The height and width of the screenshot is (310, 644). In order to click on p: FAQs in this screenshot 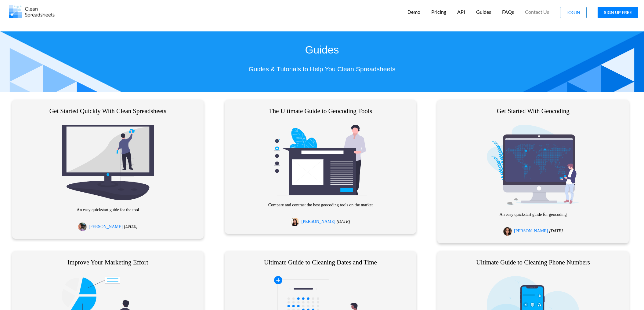, I will do `click(508, 12)`.